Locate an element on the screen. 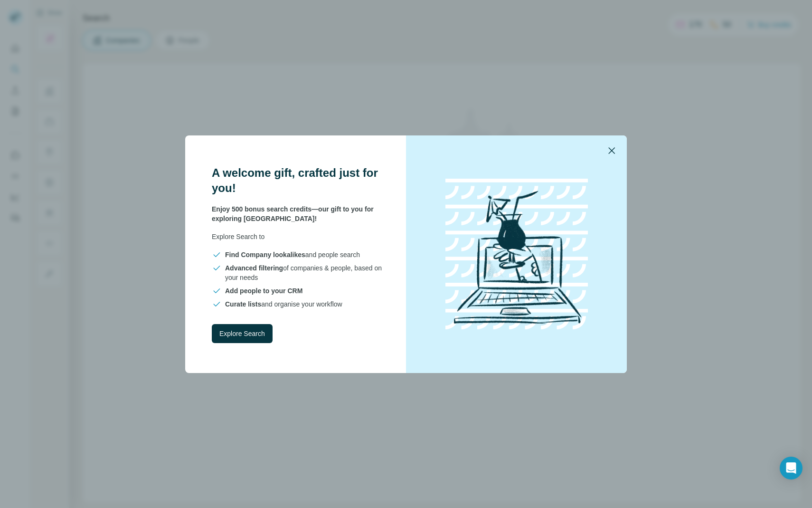 The width and height of the screenshot is (812, 508). span: Add people to your CRM is located at coordinates (264, 291).